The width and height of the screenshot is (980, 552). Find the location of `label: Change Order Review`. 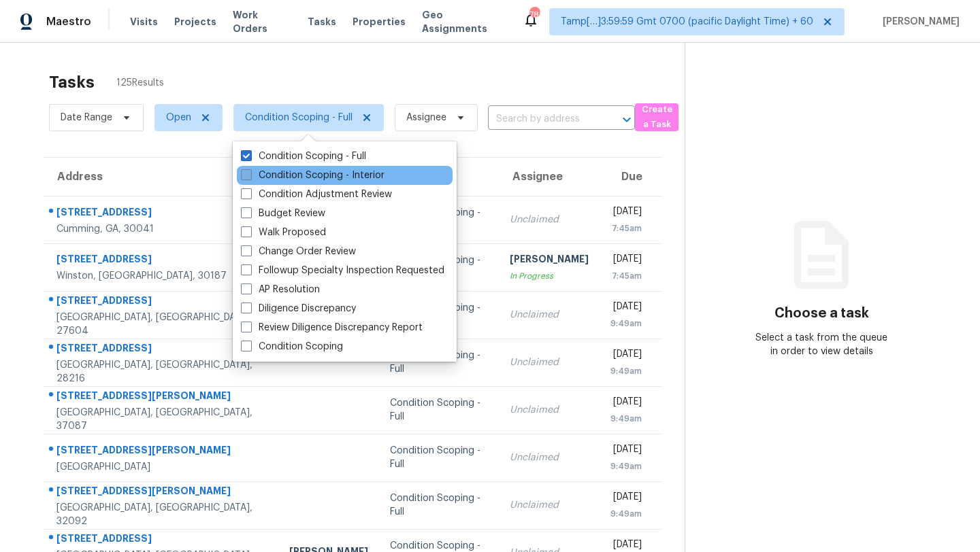

label: Change Order Review is located at coordinates (298, 252).